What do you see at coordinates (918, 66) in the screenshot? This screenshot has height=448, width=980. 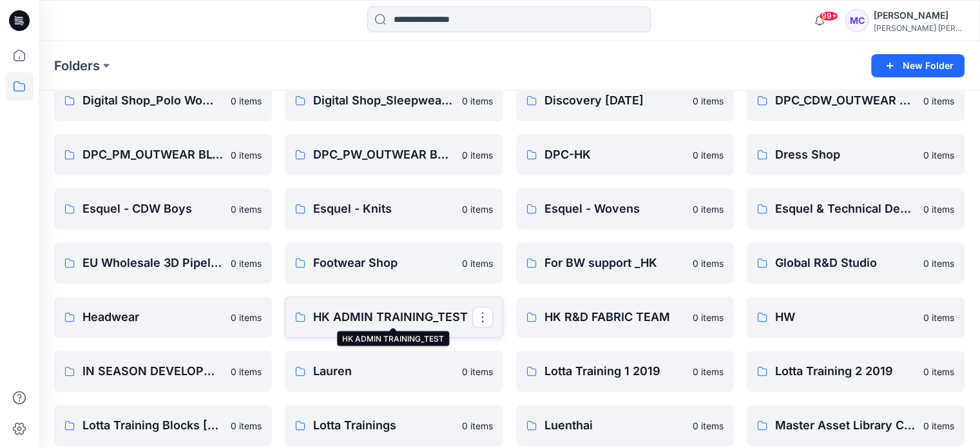 I see `button: New Folder` at bounding box center [918, 66].